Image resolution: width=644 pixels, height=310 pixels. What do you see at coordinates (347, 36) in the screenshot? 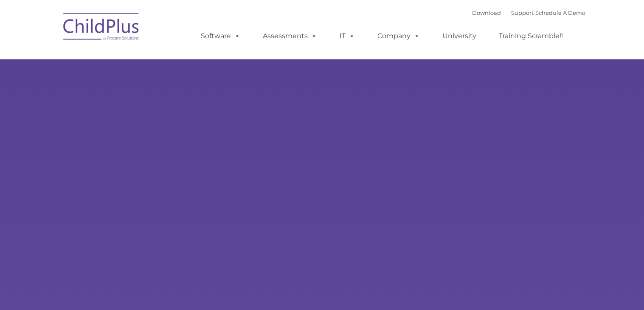
I see `a: IT` at bounding box center [347, 36].